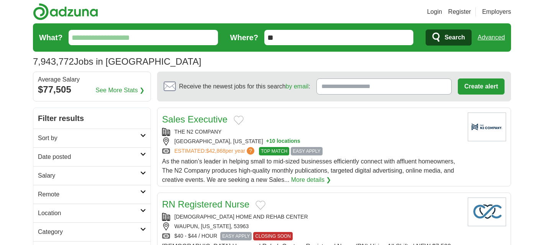 The height and width of the screenshot is (245, 544). What do you see at coordinates (92, 80) in the screenshot?
I see `div: Average Salary` at bounding box center [92, 80].